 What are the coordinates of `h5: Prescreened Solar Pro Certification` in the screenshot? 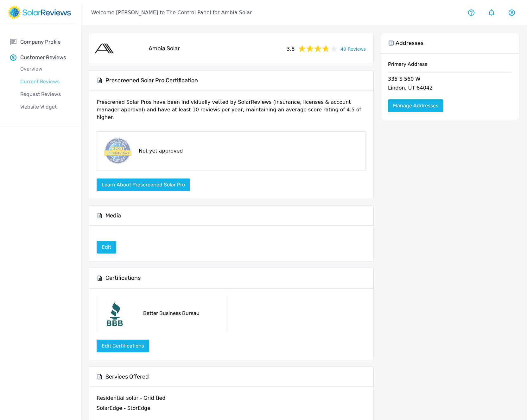 It's located at (152, 80).